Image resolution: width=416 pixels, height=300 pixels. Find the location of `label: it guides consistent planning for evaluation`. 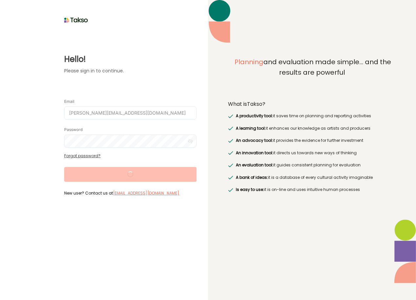

label: it guides consistent planning for evaluation is located at coordinates (297, 165).